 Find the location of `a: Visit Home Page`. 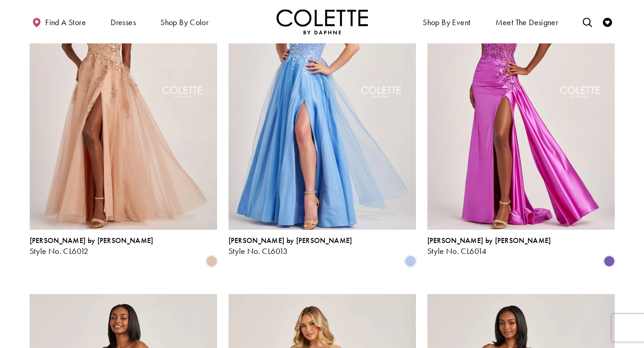

a: Visit Home Page is located at coordinates (322, 22).